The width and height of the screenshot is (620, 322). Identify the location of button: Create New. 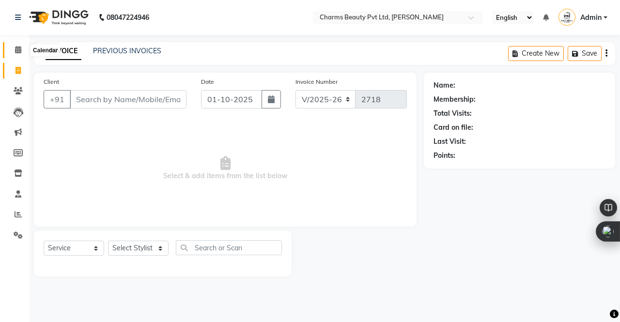
(536, 53).